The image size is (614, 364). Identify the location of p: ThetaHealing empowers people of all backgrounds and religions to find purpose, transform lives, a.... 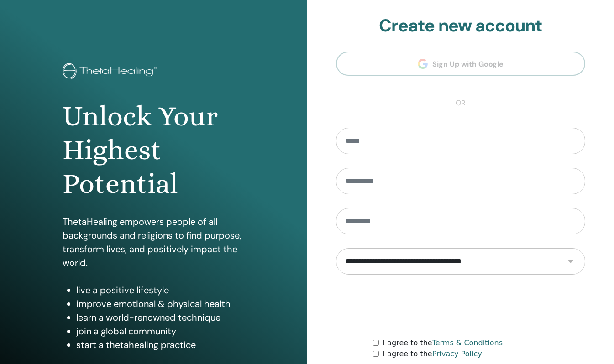
(153, 242).